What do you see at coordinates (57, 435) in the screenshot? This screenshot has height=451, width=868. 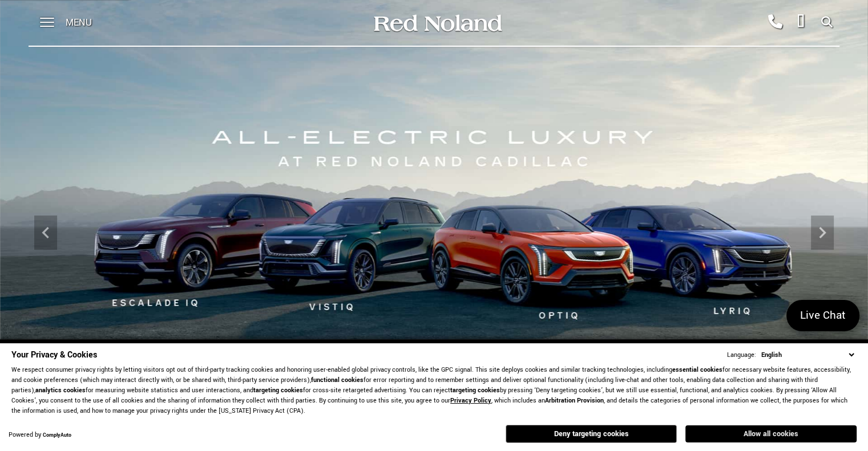 I see `a: ComplyAuto` at bounding box center [57, 435].